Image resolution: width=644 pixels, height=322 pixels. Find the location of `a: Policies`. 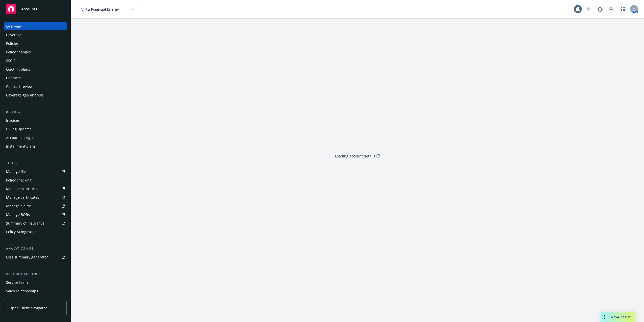

a: Policies is located at coordinates (35, 43).